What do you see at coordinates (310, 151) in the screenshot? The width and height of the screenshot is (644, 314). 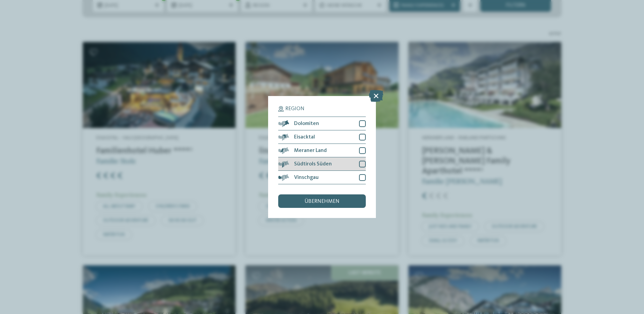 I see `span: Meraner Land` at bounding box center [310, 151].